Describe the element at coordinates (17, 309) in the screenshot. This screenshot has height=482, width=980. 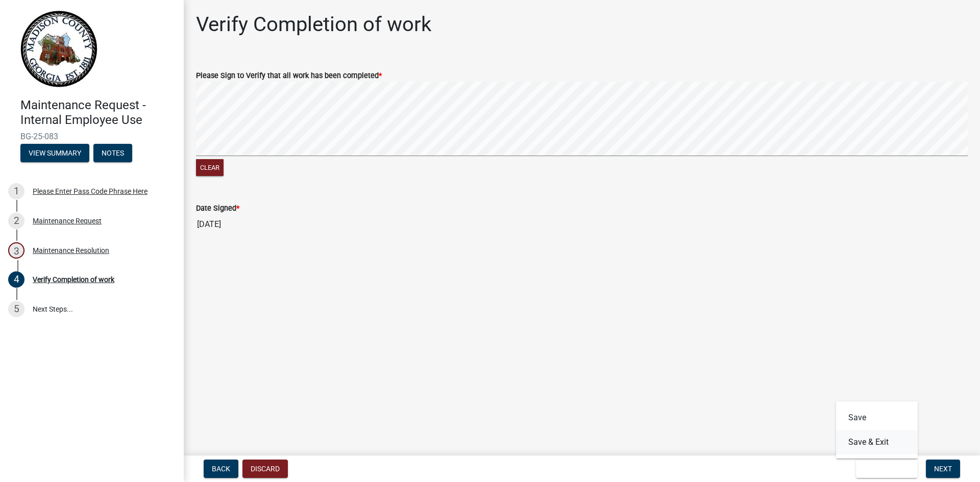
I see `div: 5` at that location.